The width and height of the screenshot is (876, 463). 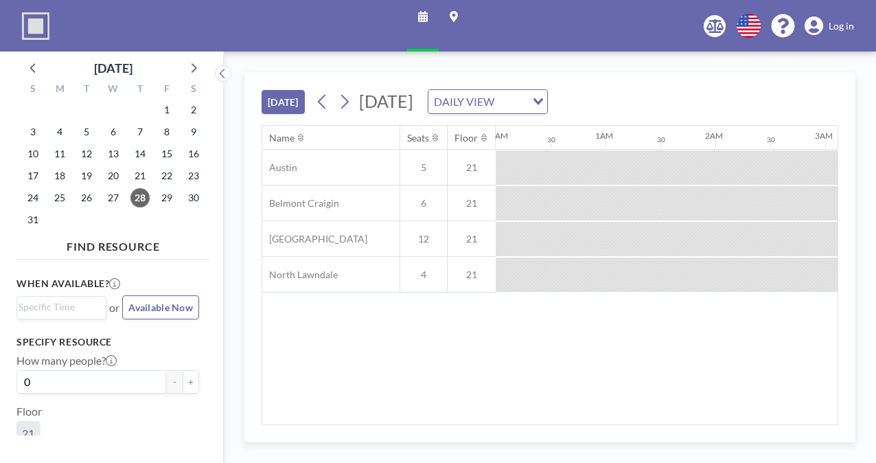 I want to click on h3: Specify resource, so click(x=108, y=342).